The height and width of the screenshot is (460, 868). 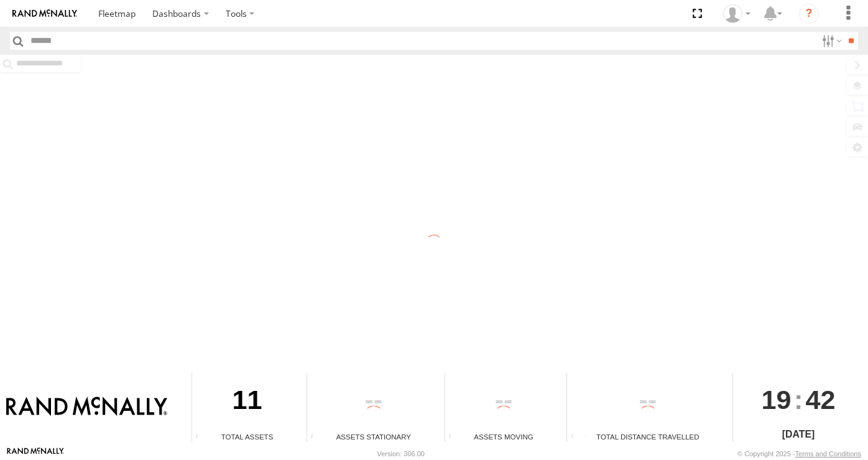 What do you see at coordinates (799, 454) in the screenshot?
I see `div: © Copyright 2025 -` at bounding box center [799, 454].